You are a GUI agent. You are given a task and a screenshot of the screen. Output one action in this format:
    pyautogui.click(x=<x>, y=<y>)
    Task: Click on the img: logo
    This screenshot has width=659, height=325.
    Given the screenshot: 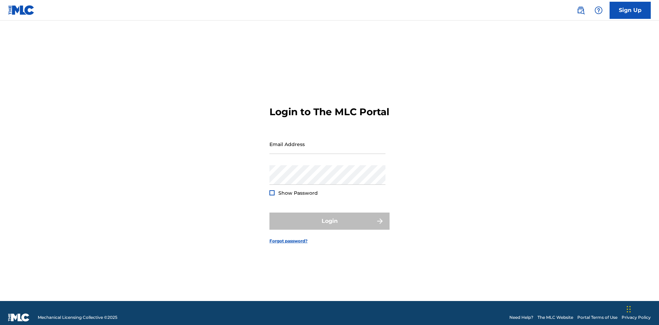 What is the action you would take?
    pyautogui.click(x=19, y=318)
    